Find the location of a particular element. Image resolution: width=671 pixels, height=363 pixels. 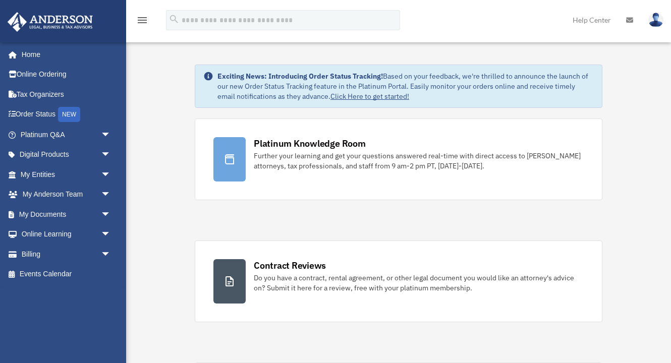

a: Click Here to get started! is located at coordinates (370, 96).